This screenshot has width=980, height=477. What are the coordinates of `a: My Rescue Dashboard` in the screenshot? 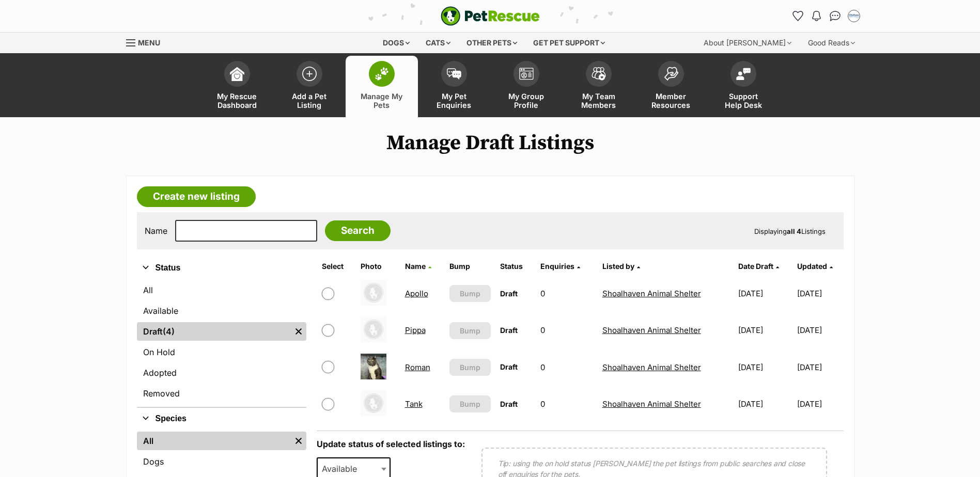 It's located at (237, 86).